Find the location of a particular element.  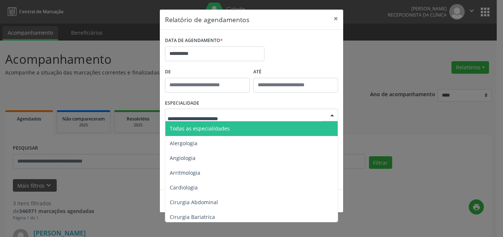

button: Close is located at coordinates (336, 18).